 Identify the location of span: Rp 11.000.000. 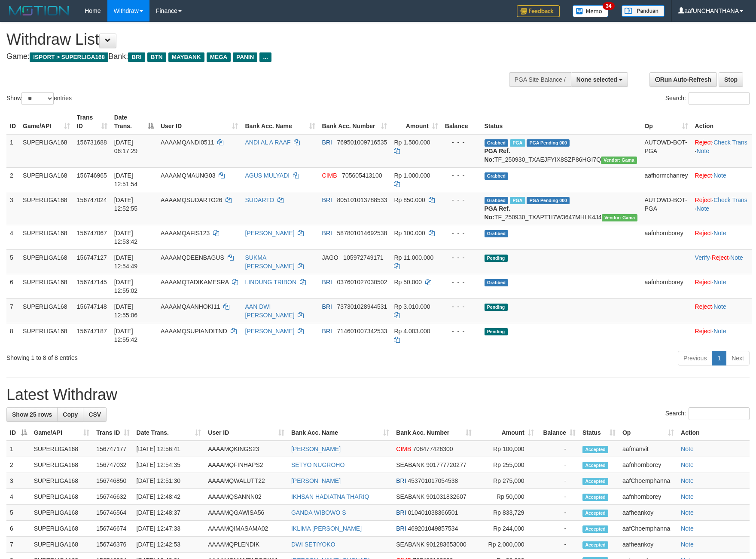
(414, 258).